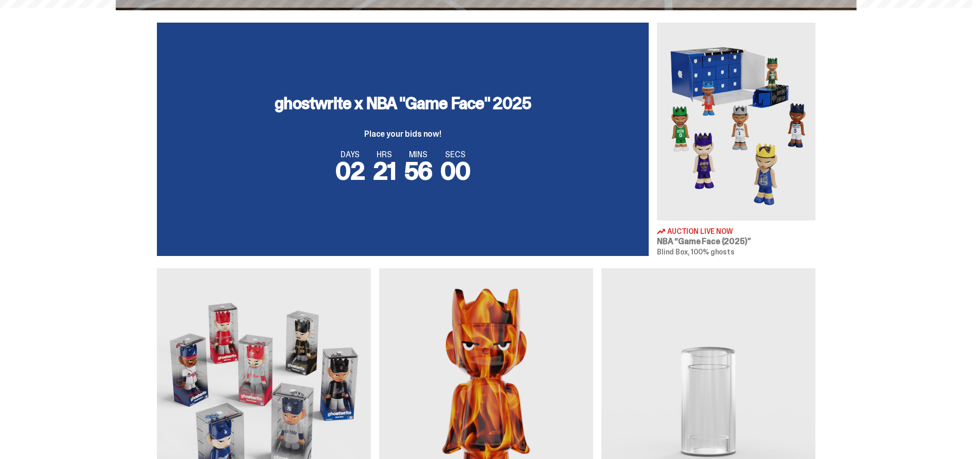 The image size is (980, 459). Describe the element at coordinates (456, 155) in the screenshot. I see `span: SECS` at that location.